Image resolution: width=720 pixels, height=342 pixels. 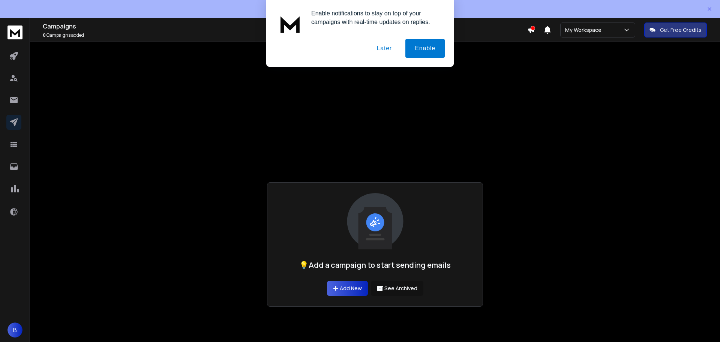 What do you see at coordinates (15, 330) in the screenshot?
I see `span: B` at bounding box center [15, 330].